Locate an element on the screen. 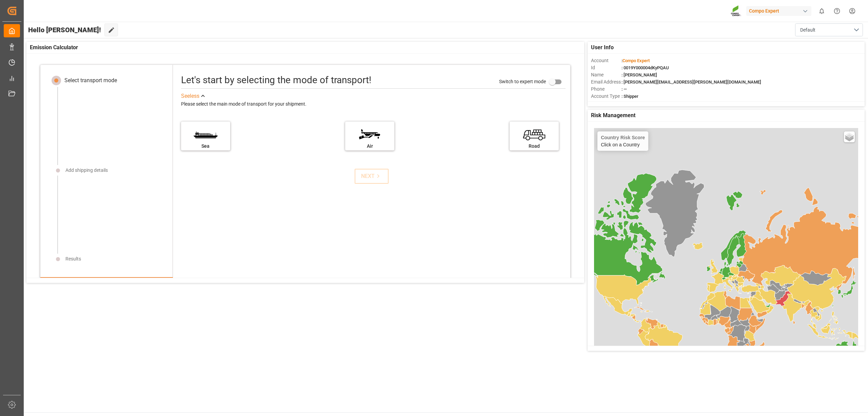 Image resolution: width=868 pixels, height=416 pixels. span: Email Address is located at coordinates (606, 82).